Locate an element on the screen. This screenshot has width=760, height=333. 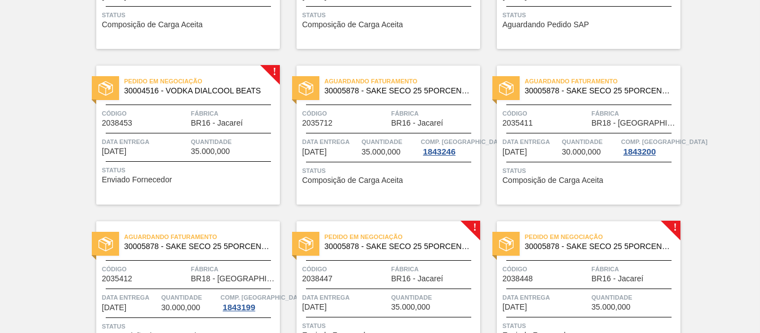
div: 1843200 is located at coordinates (639, 152).